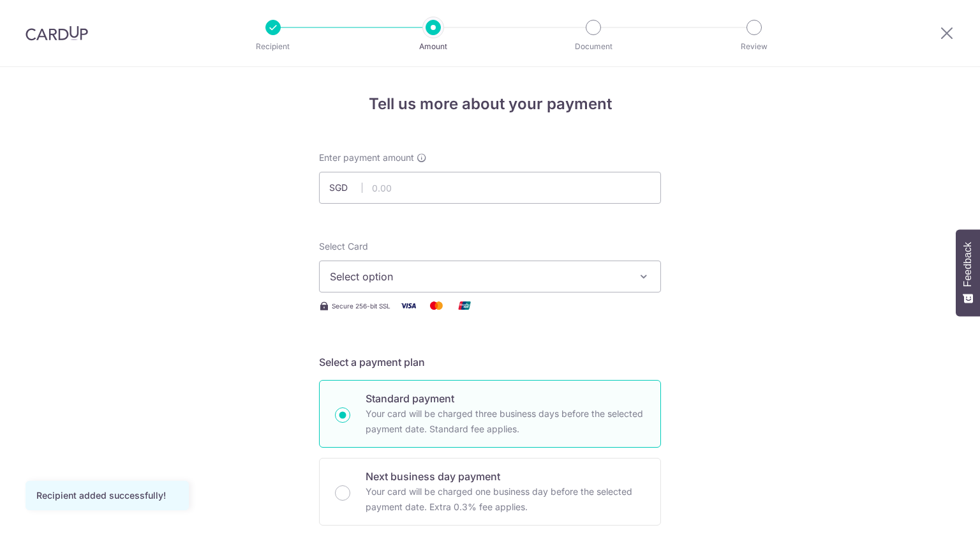 The height and width of the screenshot is (546, 980). What do you see at coordinates (490, 362) in the screenshot?
I see `h5: Select a payment plan` at bounding box center [490, 362].